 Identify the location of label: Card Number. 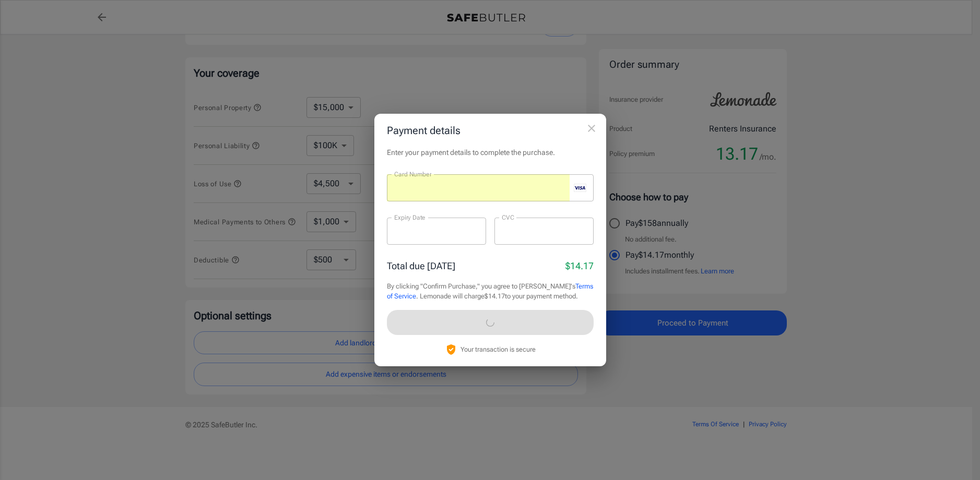
(413, 174).